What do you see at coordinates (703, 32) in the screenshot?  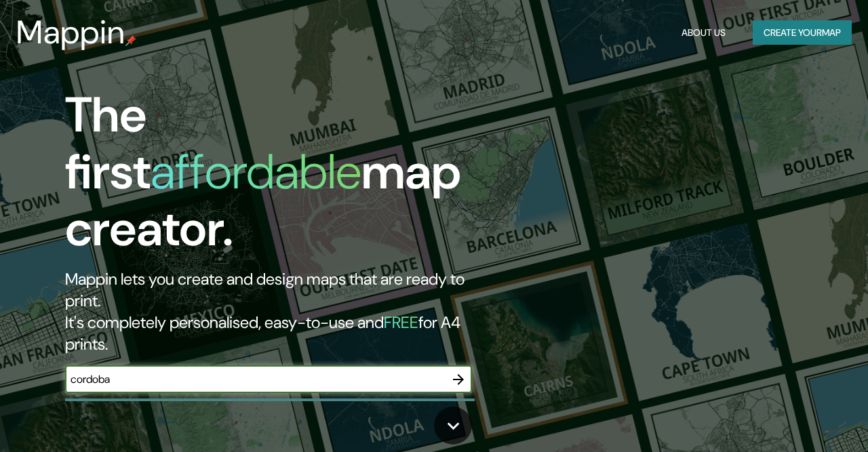 I see `button: About Us` at bounding box center [703, 32].